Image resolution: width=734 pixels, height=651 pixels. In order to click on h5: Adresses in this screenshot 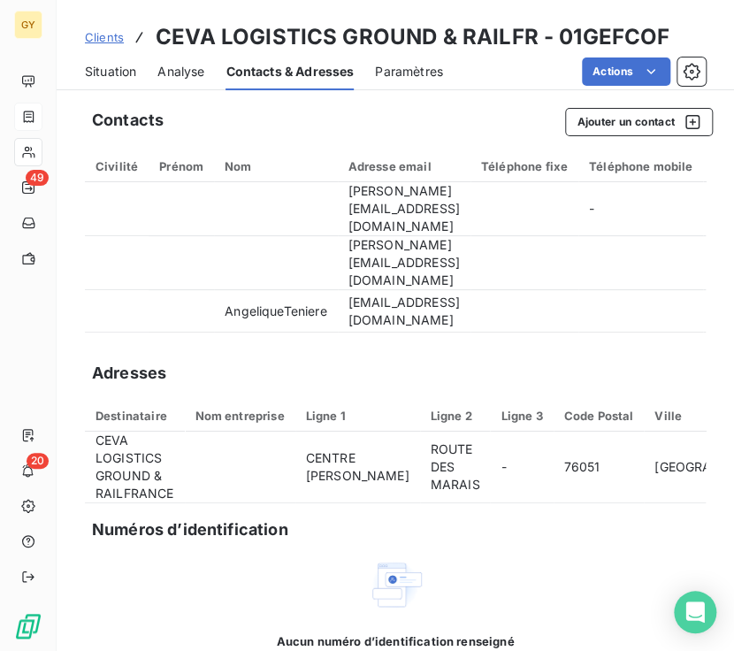, I will do `click(129, 373)`.